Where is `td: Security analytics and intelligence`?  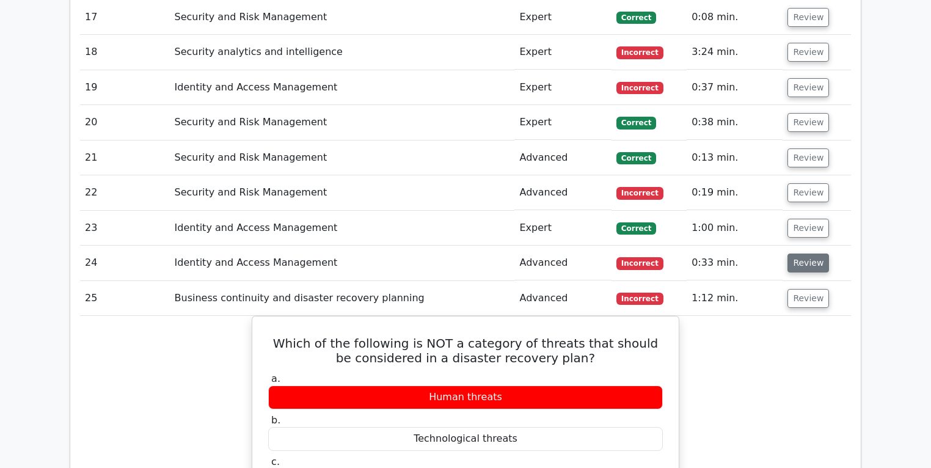 td: Security analytics and intelligence is located at coordinates (342, 52).